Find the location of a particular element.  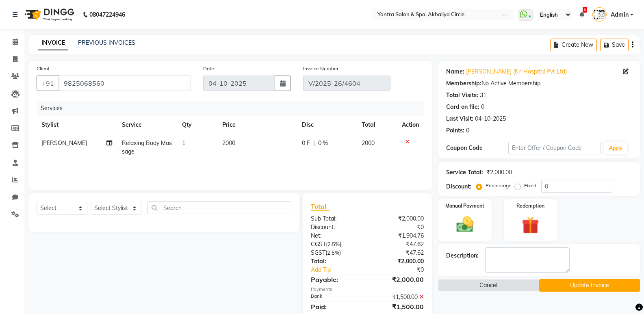

b: 08047224946 is located at coordinates (107, 15).